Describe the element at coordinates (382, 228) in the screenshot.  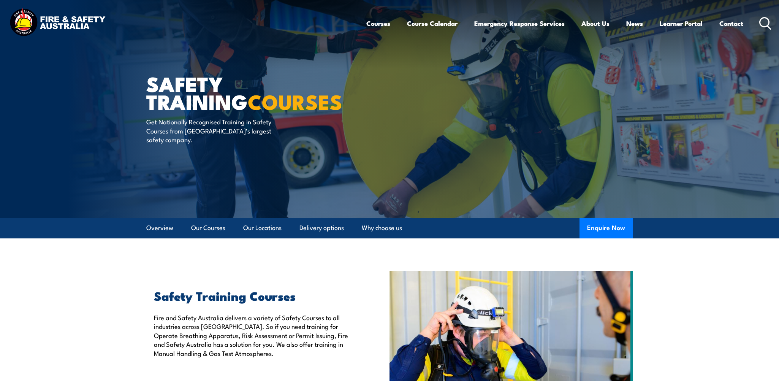
I see `a: Why choose us` at that location.